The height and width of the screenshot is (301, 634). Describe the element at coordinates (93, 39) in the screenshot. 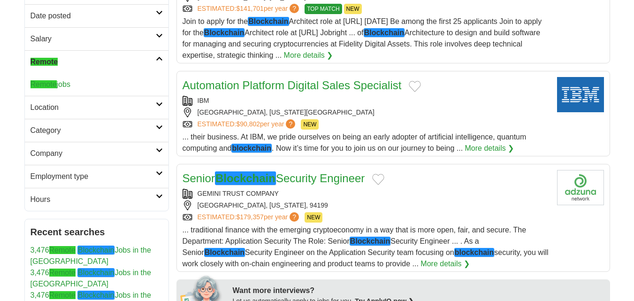

I see `h2: Salary` at that location.